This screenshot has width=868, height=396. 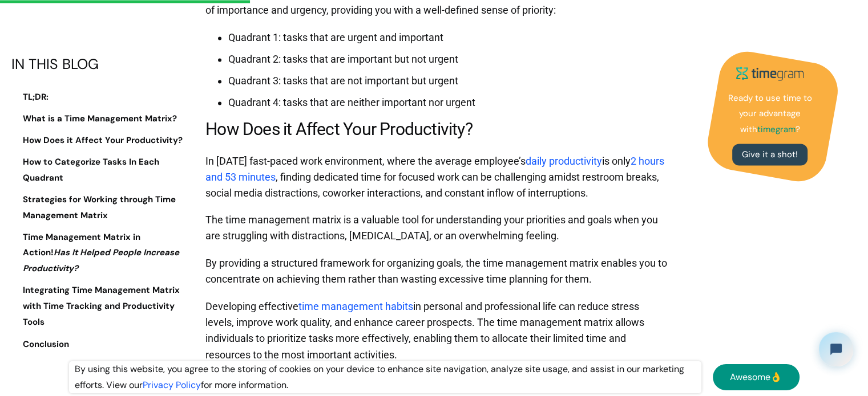 What do you see at coordinates (97, 253) in the screenshot?
I see `a: Time Management Matrix in Action!Has It Helped People Increase Productivity?` at bounding box center [97, 253].